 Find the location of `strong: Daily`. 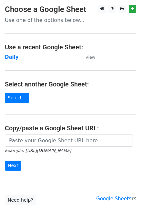

strong: Daily is located at coordinates (12, 57).